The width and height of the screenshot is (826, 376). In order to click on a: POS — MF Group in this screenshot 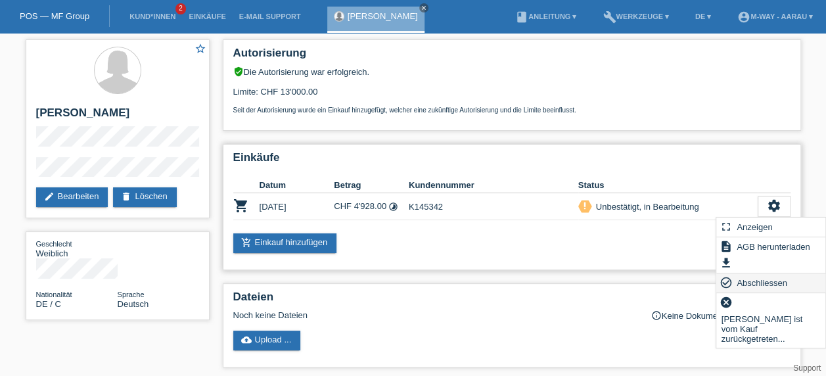, I will do `click(55, 16)`.